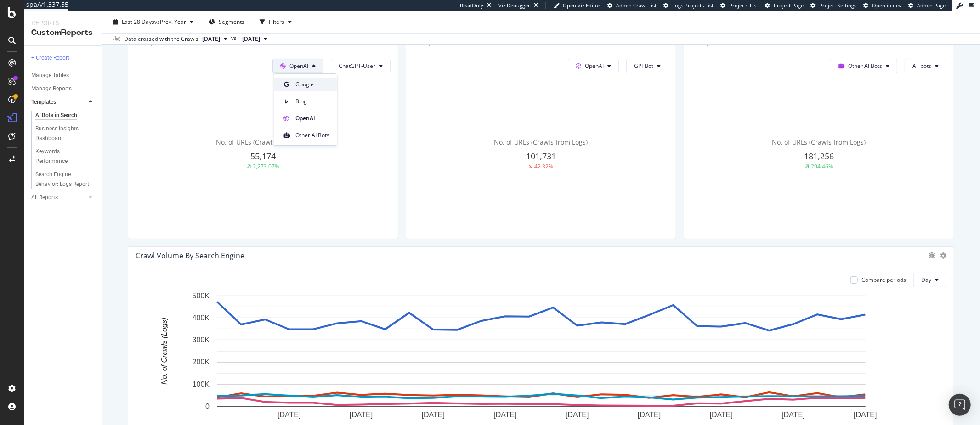 This screenshot has height=425, width=980. Describe the element at coordinates (235, 38) in the screenshot. I see `span: vs` at that location.